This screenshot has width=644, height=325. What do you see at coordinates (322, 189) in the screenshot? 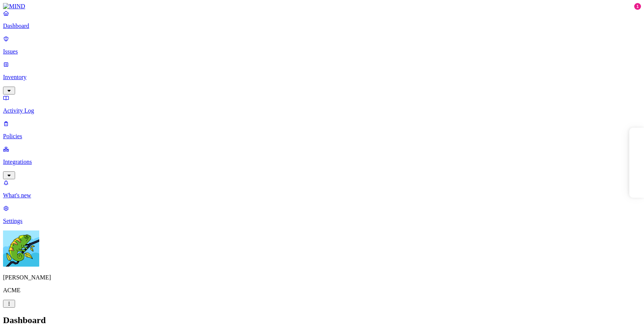
I see `a: What's new` at bounding box center [322, 189].